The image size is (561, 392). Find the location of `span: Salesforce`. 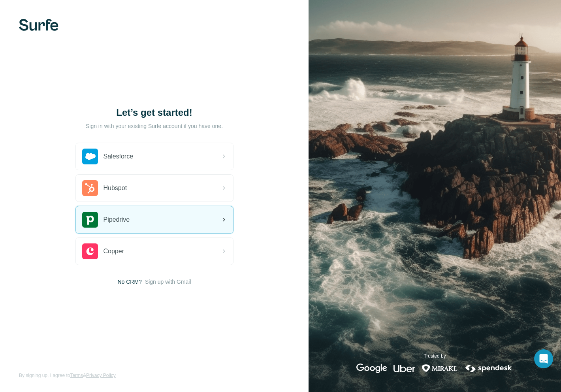

span: Salesforce is located at coordinates (118, 157).